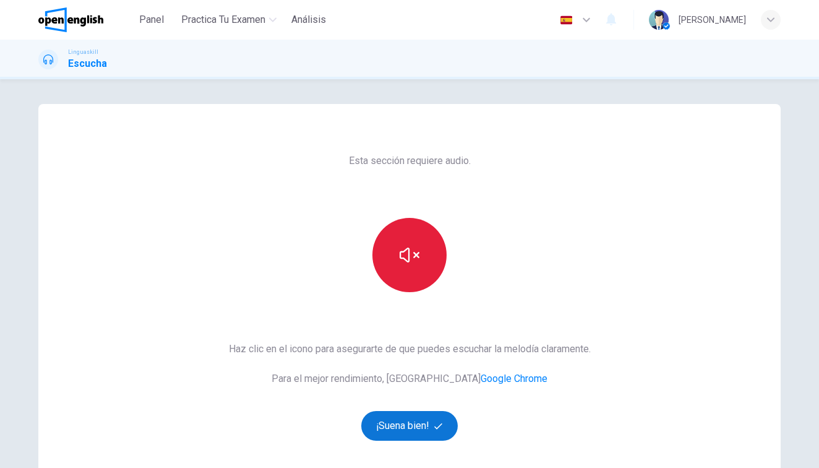  I want to click on span: Esta sección requiere audio., so click(409, 161).